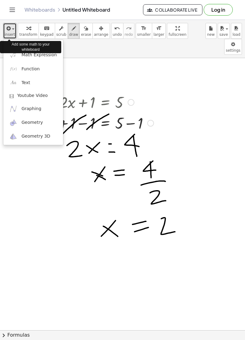  Describe the element at coordinates (31, 69) in the screenshot. I see `span: Function` at that location.